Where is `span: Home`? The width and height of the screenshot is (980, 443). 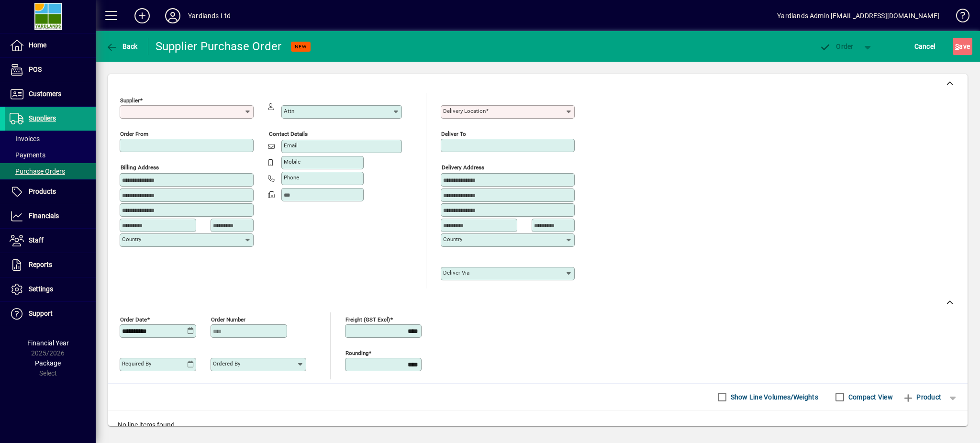 span: Home is located at coordinates (37, 45).